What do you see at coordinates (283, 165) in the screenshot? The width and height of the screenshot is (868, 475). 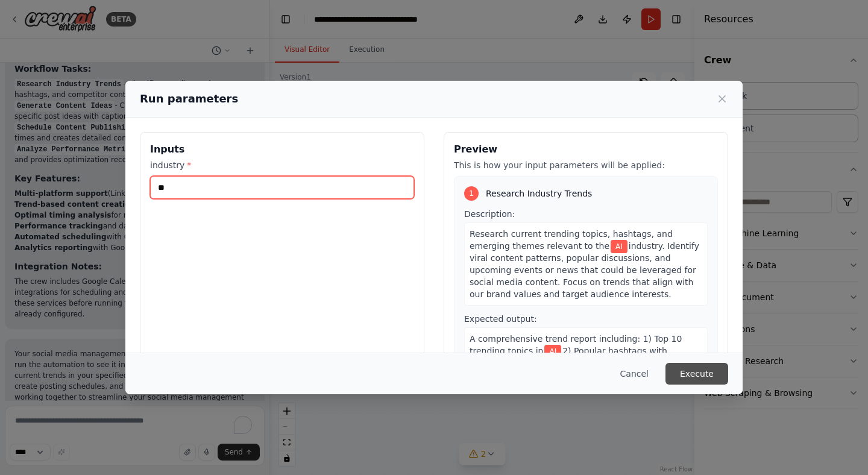 I see `label: industry` at bounding box center [283, 165].